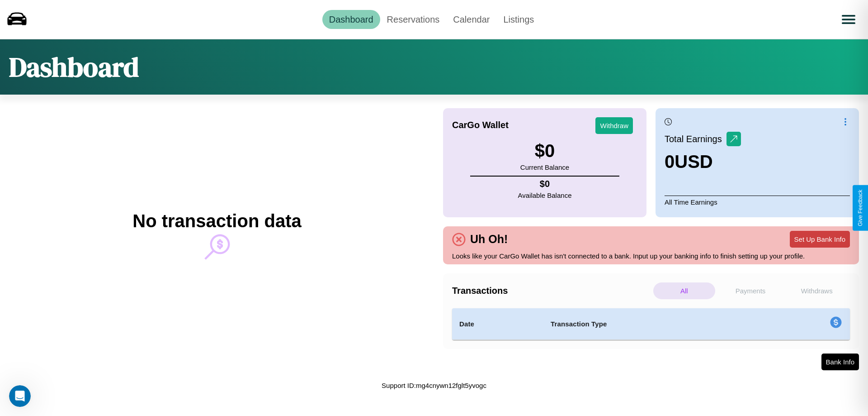 This screenshot has height=416, width=868. I want to click on h4: $ 0, so click(545, 183).